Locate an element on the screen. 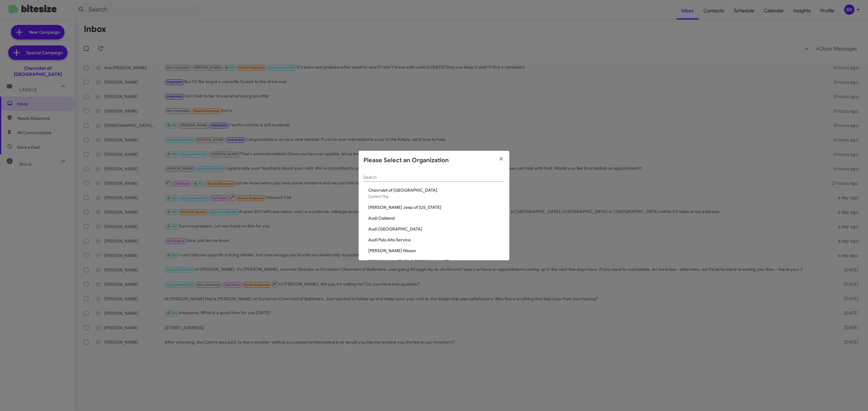 The image size is (868, 411). span: Audi Oakland is located at coordinates (436, 219).